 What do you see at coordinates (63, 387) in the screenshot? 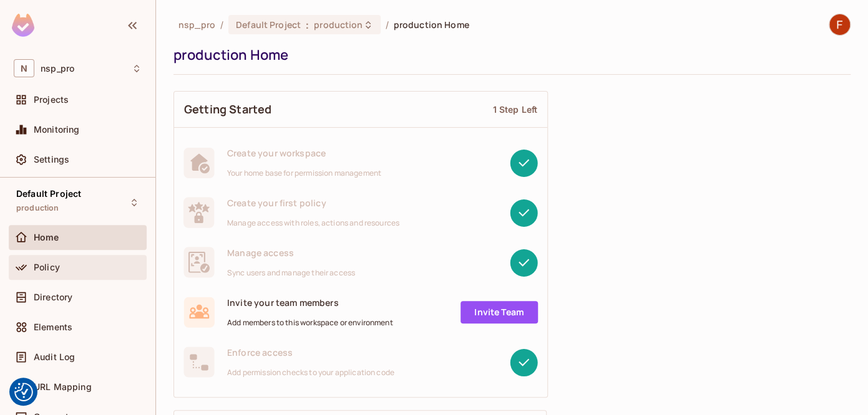
I see `span: URL Mapping` at bounding box center [63, 387].